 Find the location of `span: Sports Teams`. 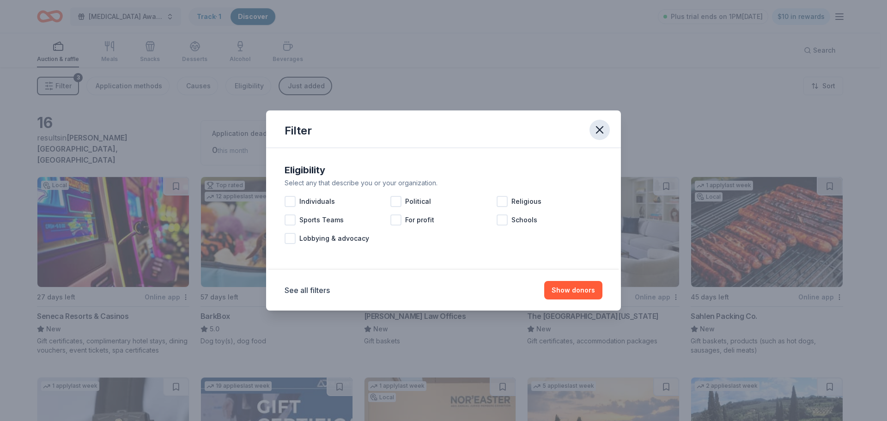

span: Sports Teams is located at coordinates (322, 220).